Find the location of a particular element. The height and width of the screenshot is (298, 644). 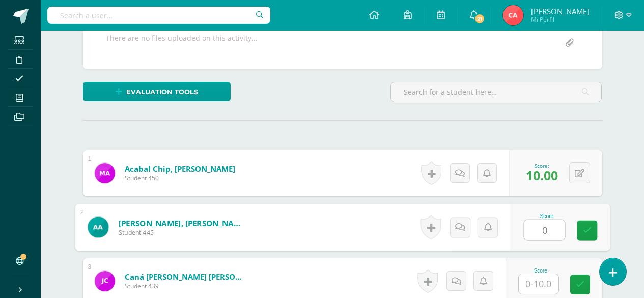

span: Student 445 is located at coordinates (181, 232).